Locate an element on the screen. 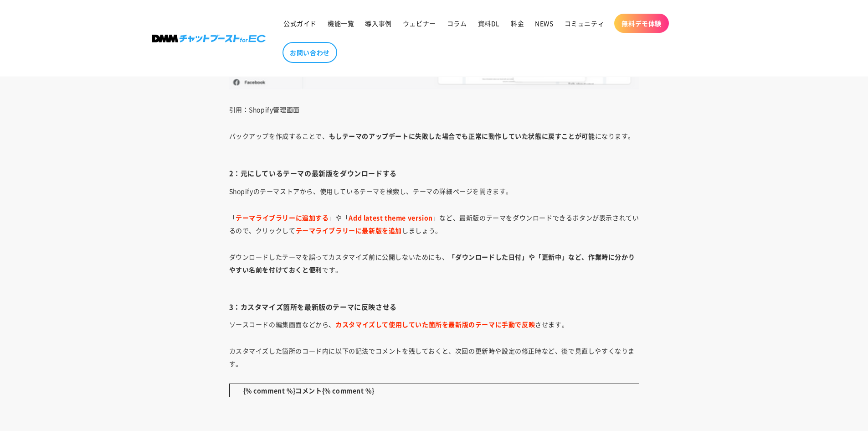 The image size is (868, 431). img: 株式会社DMM Boost is located at coordinates (209, 38).